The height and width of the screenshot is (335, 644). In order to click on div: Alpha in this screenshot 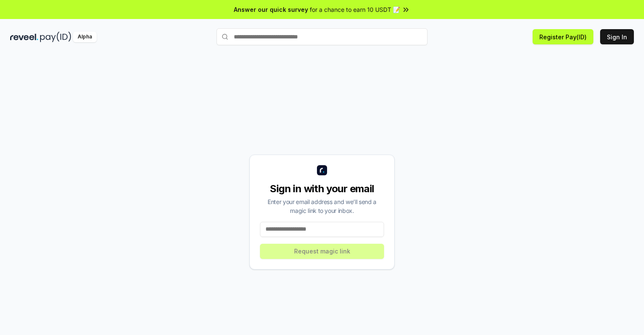, I will do `click(85, 37)`.